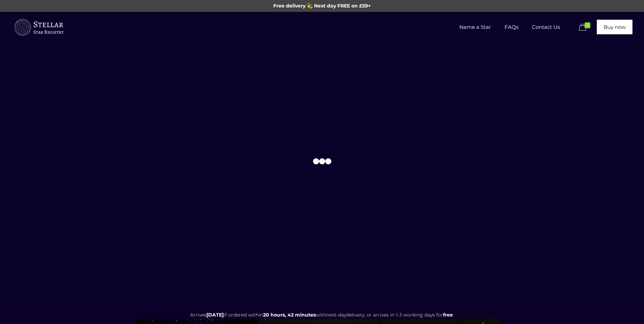 Image resolution: width=644 pixels, height=324 pixels. Describe the element at coordinates (546, 27) in the screenshot. I see `span: Contact Us` at that location.